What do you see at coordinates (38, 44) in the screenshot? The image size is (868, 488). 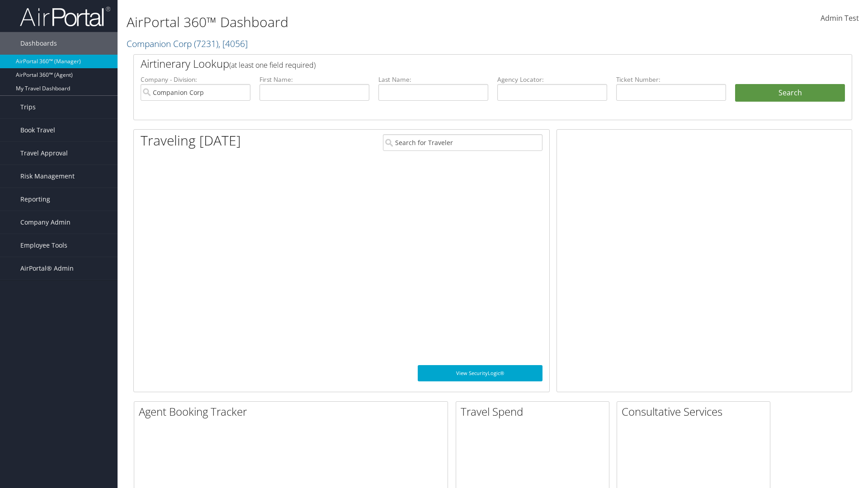 I see `span: Dashboards` at bounding box center [38, 44].